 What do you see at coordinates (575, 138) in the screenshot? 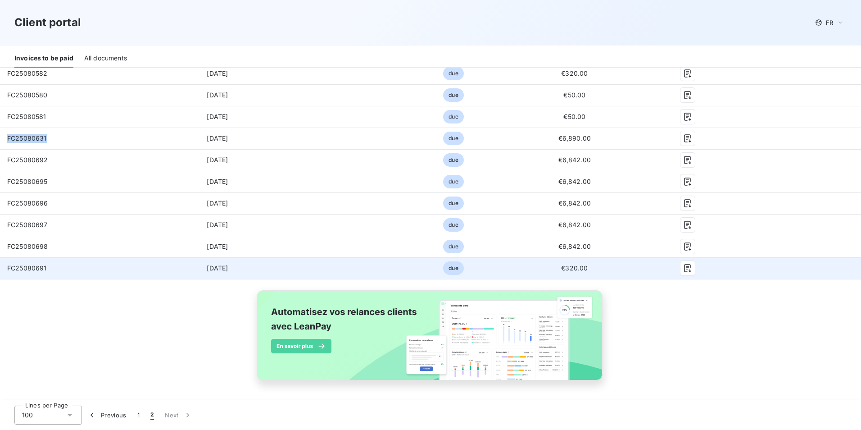
I see `span: €6,890.00` at bounding box center [575, 138].